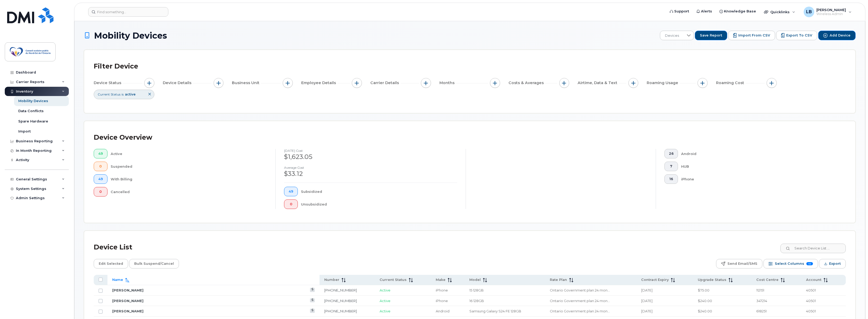  I want to click on span: Roaming Cost, so click(731, 83).